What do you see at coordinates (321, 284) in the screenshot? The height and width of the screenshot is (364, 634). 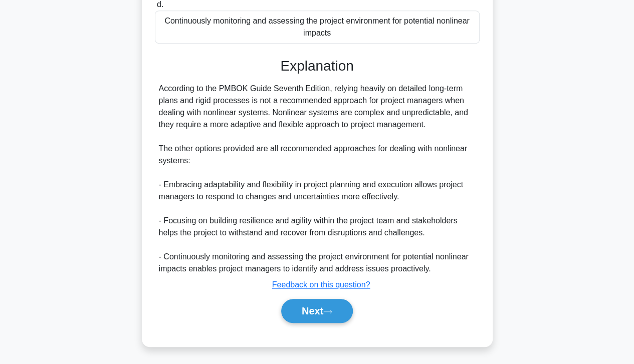 I see `a: Feedback on this question?` at bounding box center [321, 284].